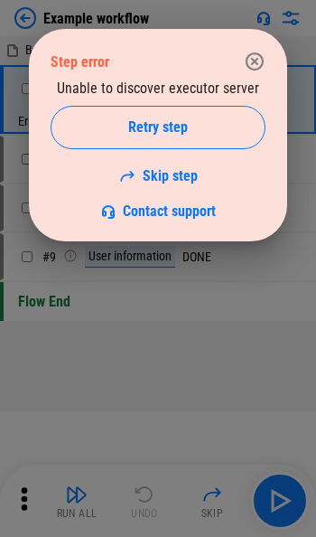 This screenshot has width=316, height=537. What do you see at coordinates (169, 211) in the screenshot?
I see `span: Contact support` at bounding box center [169, 211].